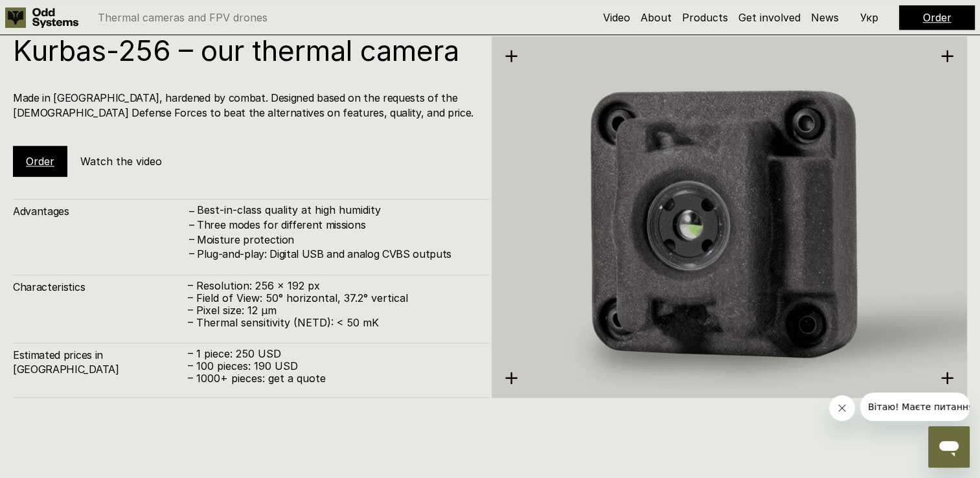 This screenshot has height=478, width=980. What do you see at coordinates (336, 225) in the screenshot?
I see `h4: Three modes for different missions` at bounding box center [336, 225].